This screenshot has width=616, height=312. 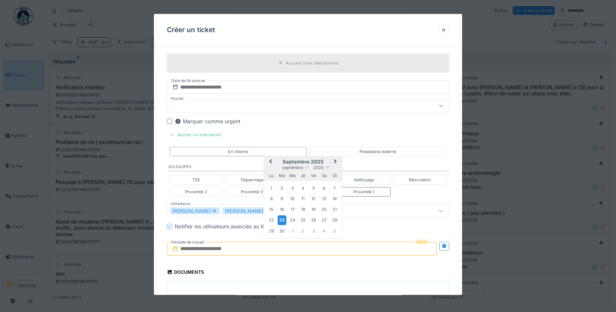 I want to click on div: Choose lundi 8 septembre 2025, so click(x=271, y=199).